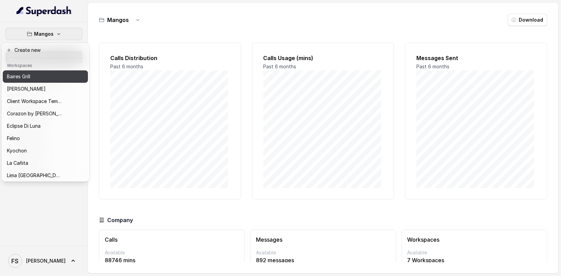 The image size is (561, 276). I want to click on p: Eclipse Di Luna, so click(24, 126).